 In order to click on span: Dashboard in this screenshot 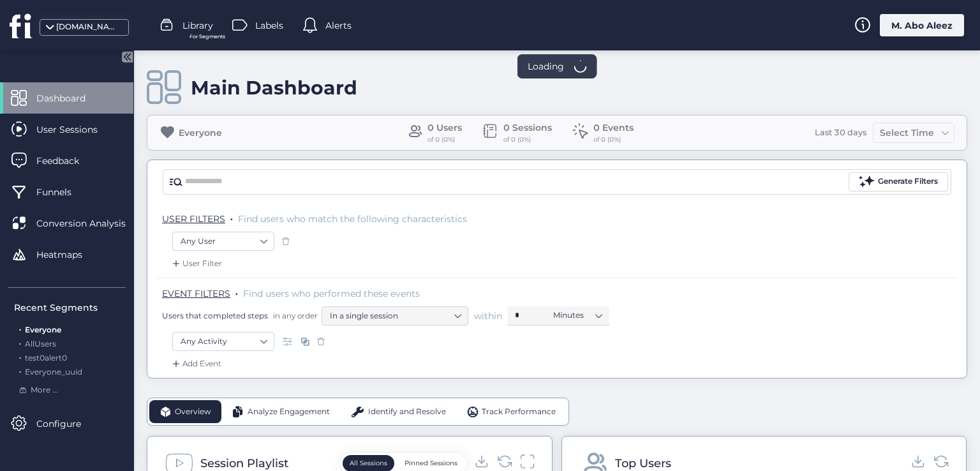, I will do `click(70, 98)`.